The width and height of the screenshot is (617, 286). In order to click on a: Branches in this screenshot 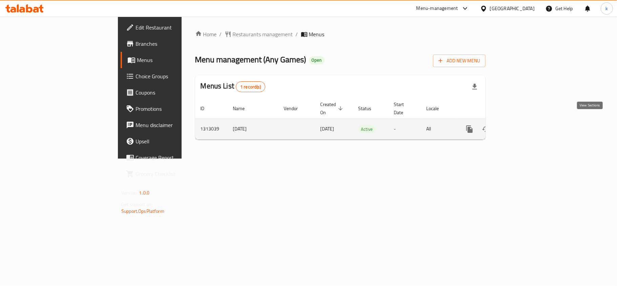, I will do `click(171, 44)`.